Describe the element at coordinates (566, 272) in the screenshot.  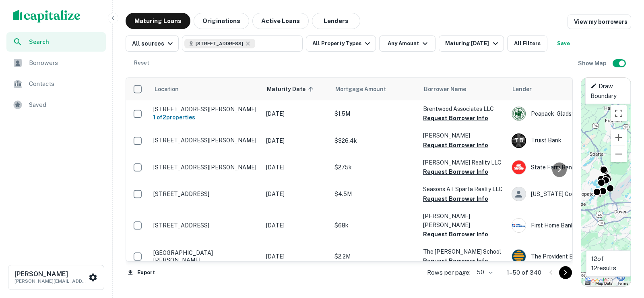
I see `button: Go to next page` at that location.